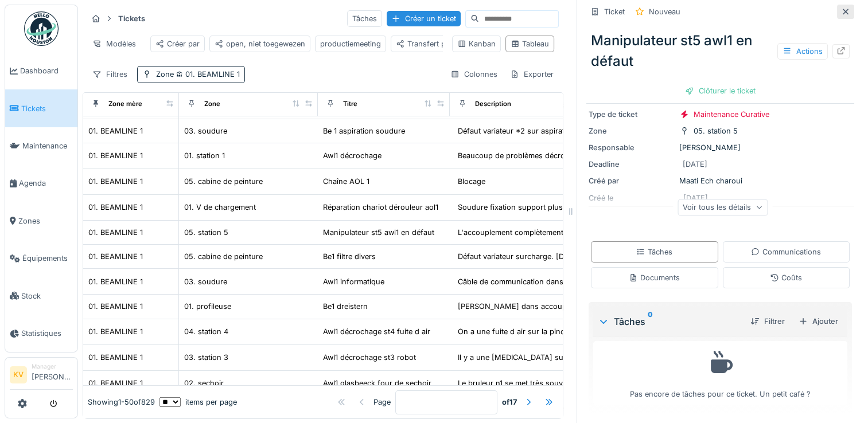 The height and width of the screenshot is (423, 868). I want to click on div: Manager, so click(52, 366).